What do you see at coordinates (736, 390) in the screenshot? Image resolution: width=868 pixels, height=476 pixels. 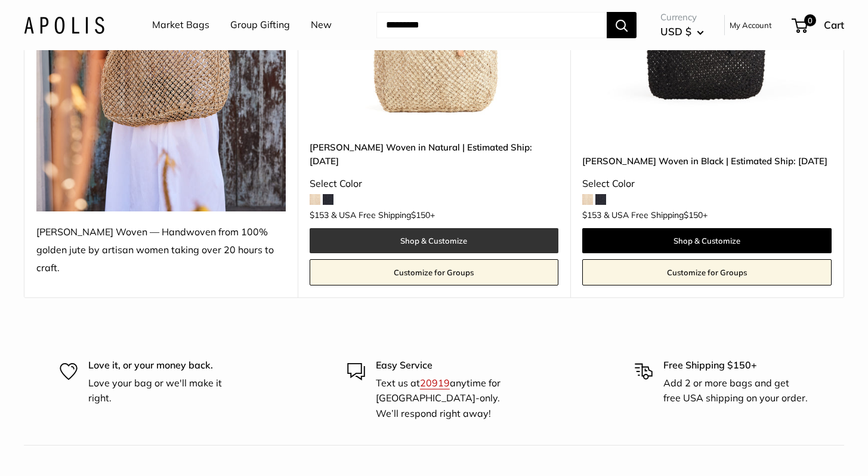 I see `p: Add 2 or more bags and get free USA shipping on your order.` at bounding box center [736, 390].